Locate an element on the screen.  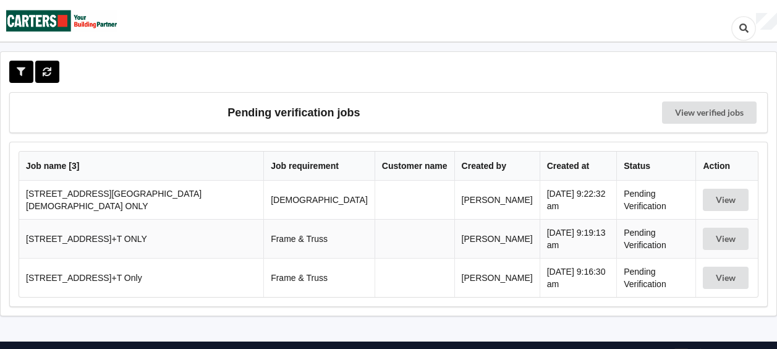
div: User Profile is located at coordinates (767, 22).